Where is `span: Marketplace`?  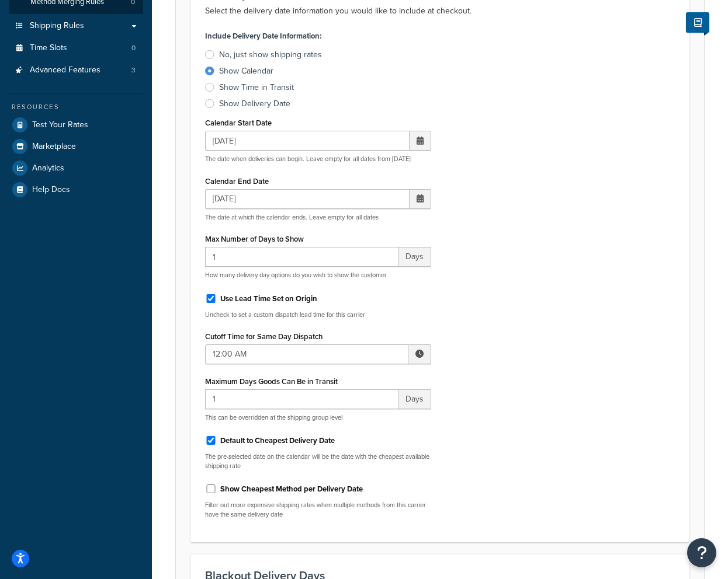
span: Marketplace is located at coordinates (54, 146).